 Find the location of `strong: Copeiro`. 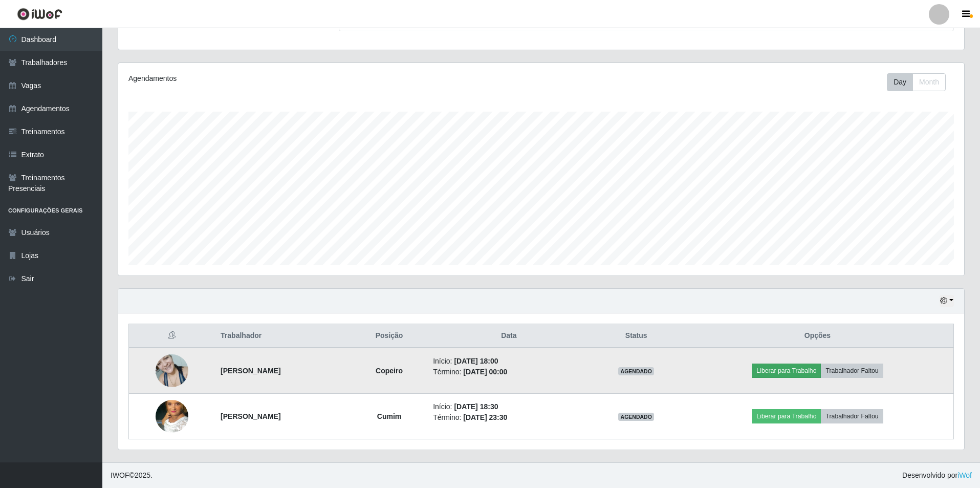

strong: Copeiro is located at coordinates (388, 370).